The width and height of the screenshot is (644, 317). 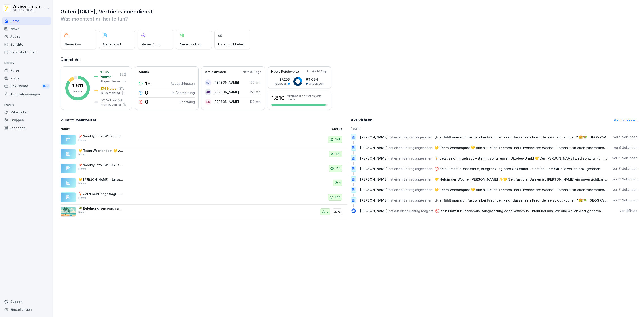 What do you see at coordinates (123, 74) in the screenshot?
I see `p: 87 %` at bounding box center [123, 74].